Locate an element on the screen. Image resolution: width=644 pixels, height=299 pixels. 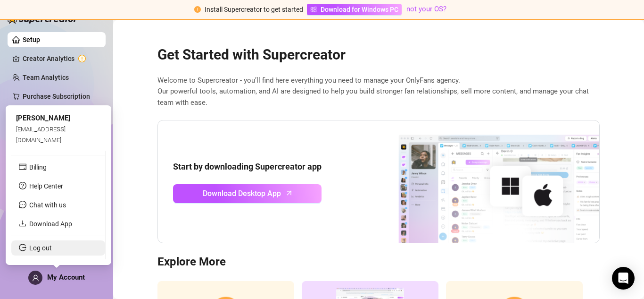
h3: Explore More is located at coordinates (378, 262).